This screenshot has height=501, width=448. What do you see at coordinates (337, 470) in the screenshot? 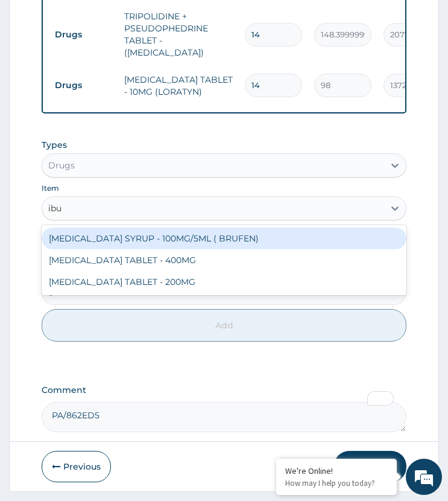
I see `div: We're Online!` at bounding box center [337, 470].